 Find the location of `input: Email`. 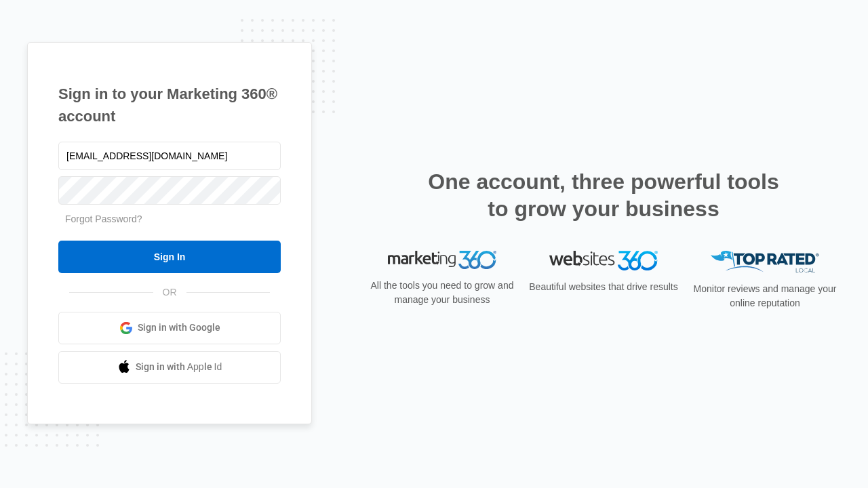

input: Email is located at coordinates (169, 156).